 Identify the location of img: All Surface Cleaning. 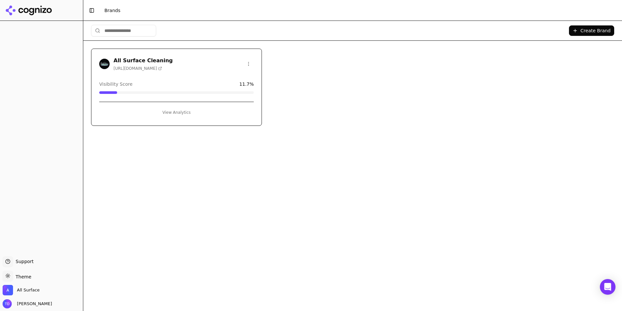
(104, 64).